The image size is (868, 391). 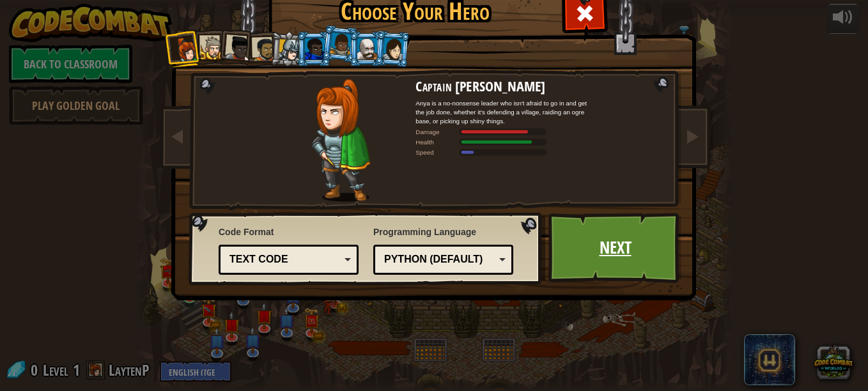 I want to click on li: Okar Stompfoot, so click(x=366, y=49).